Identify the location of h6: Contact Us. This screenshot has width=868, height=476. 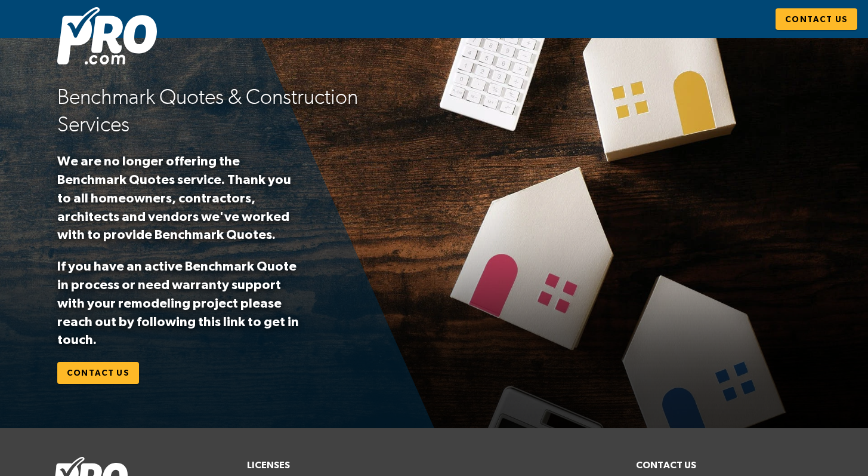
(727, 466).